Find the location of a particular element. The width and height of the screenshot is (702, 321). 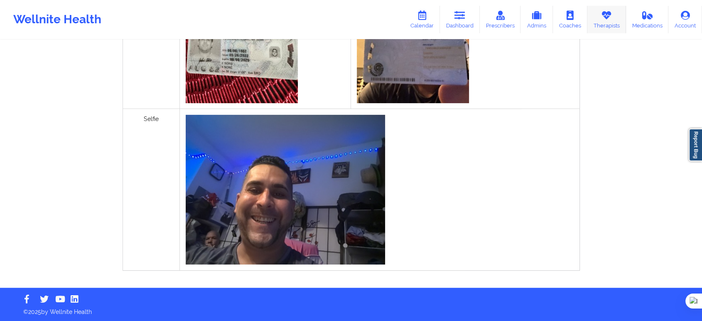

div: Selfie is located at coordinates (151, 189).